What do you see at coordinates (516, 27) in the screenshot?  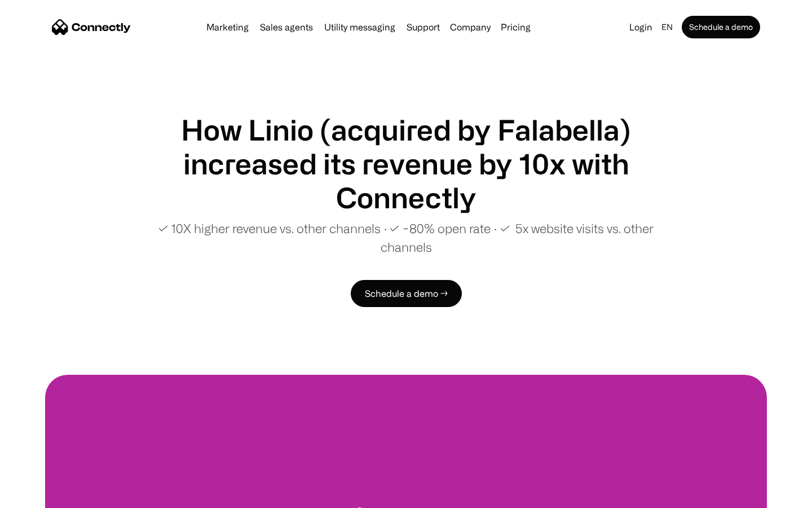 I see `a: Pricing` at bounding box center [516, 27].